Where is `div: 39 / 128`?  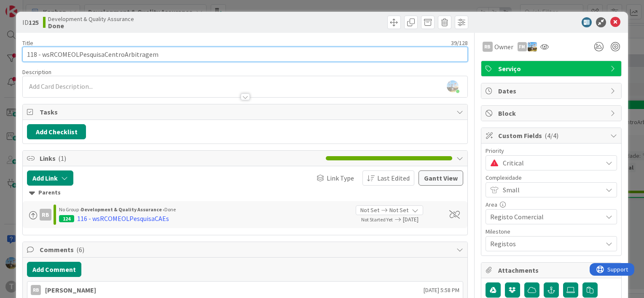
div: 39 / 128 is located at coordinates (252, 43).